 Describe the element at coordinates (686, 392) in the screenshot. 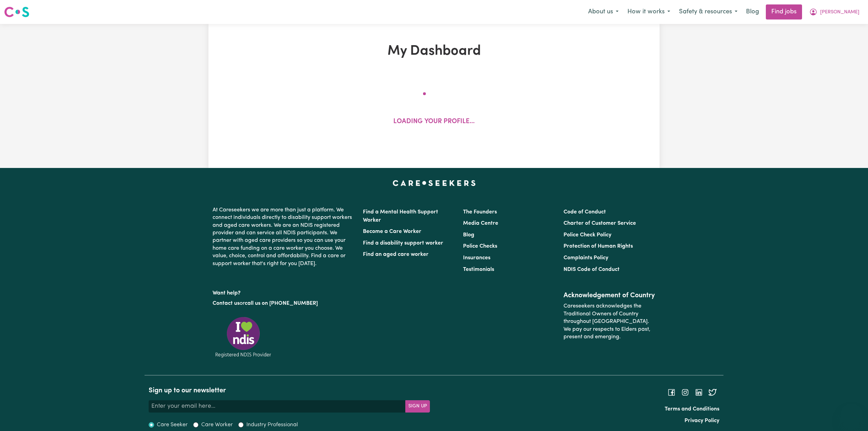

I see `a: Follow Careseekers on Instagram` at that location.